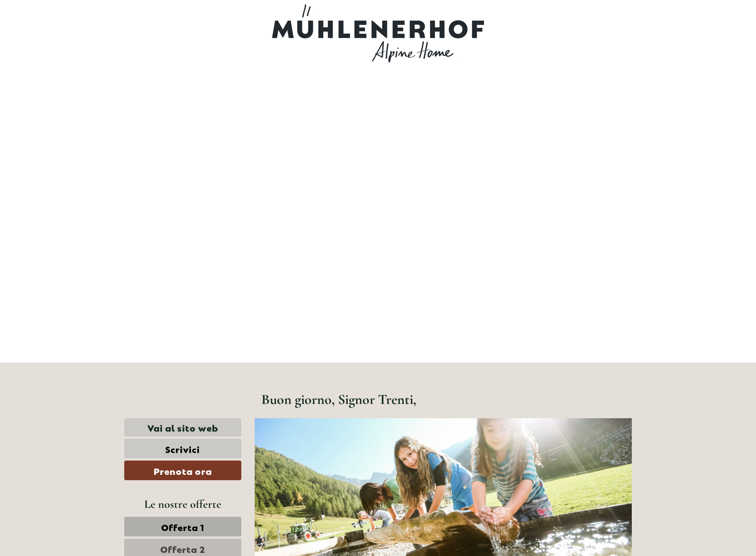 The width and height of the screenshot is (756, 556). What do you see at coordinates (339, 399) in the screenshot?
I see `h1: Buon giorno, Signor Trenti,` at bounding box center [339, 399].